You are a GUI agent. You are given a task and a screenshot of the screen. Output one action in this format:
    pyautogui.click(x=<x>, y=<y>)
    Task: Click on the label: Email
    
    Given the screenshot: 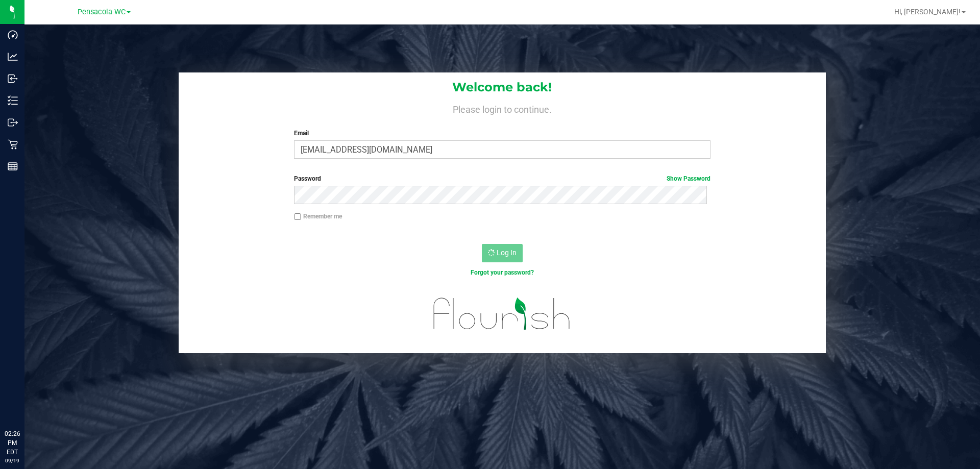 What is the action you would take?
    pyautogui.click(x=502, y=133)
    